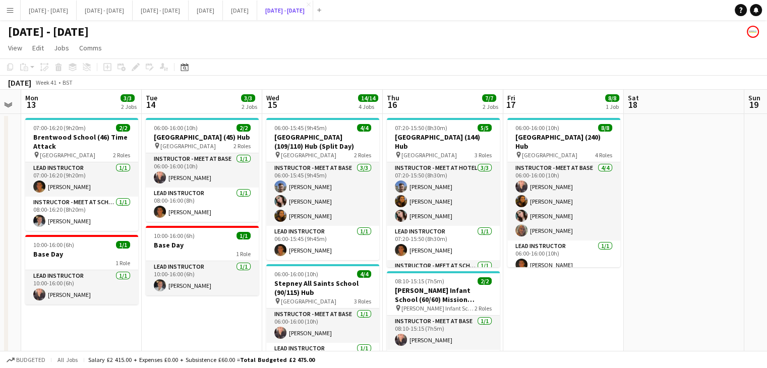 The width and height of the screenshot is (767, 368). What do you see at coordinates (278, 360) in the screenshot?
I see `span: Total Budgeted £2 475.00` at bounding box center [278, 360].